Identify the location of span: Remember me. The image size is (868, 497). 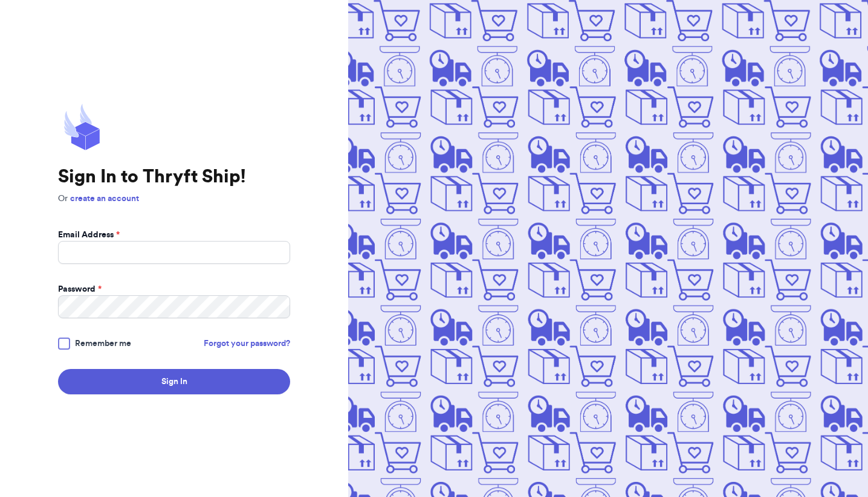
(103, 344).